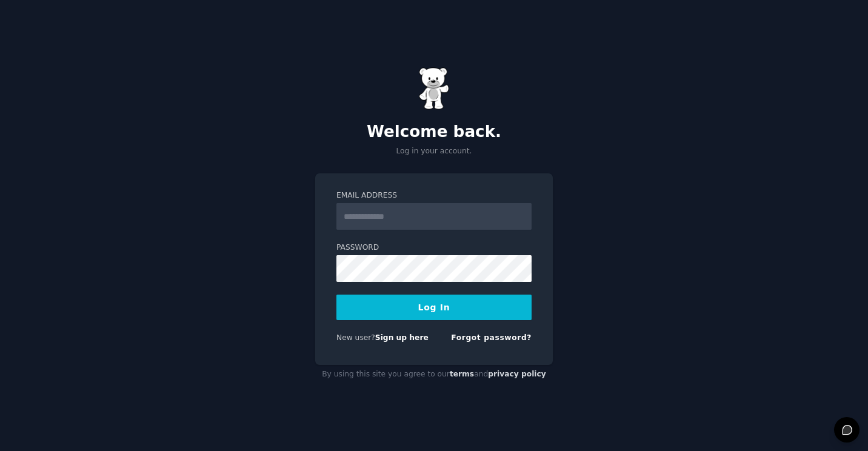 The image size is (868, 451). Describe the element at coordinates (517, 374) in the screenshot. I see `a: privacy policy` at that location.